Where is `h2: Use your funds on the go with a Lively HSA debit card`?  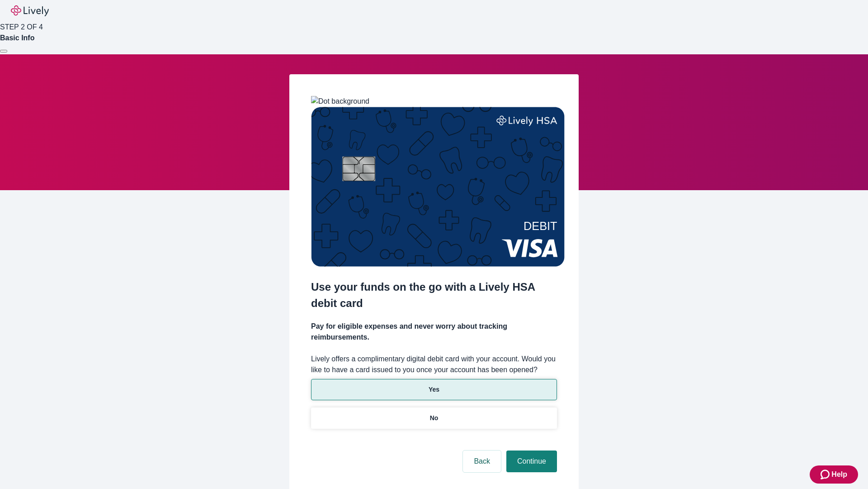 h2: Use your funds on the go with a Lively HSA debit card is located at coordinates (434, 295).